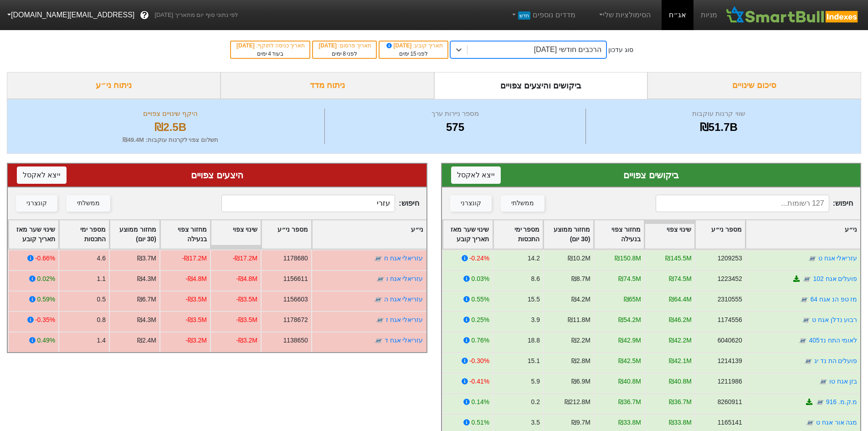 This screenshot has height=431, width=868. Describe the element at coordinates (843, 381) in the screenshot. I see `a: בזן אגח טו` at that location.